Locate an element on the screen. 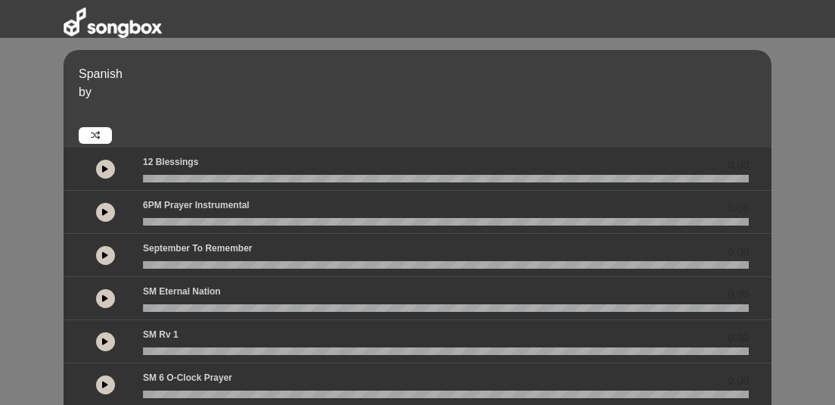 The width and height of the screenshot is (835, 405). p: SM Eternal Nation is located at coordinates (182, 291).